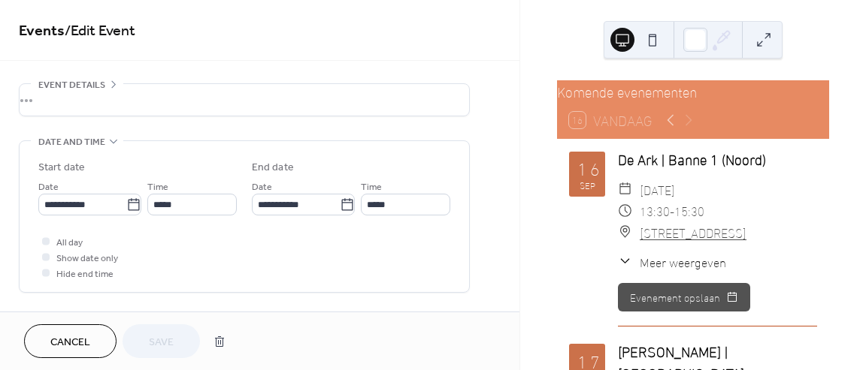 Image resolution: width=866 pixels, height=370 pixels. Describe the element at coordinates (587, 168) in the screenshot. I see `div: 16` at that location.